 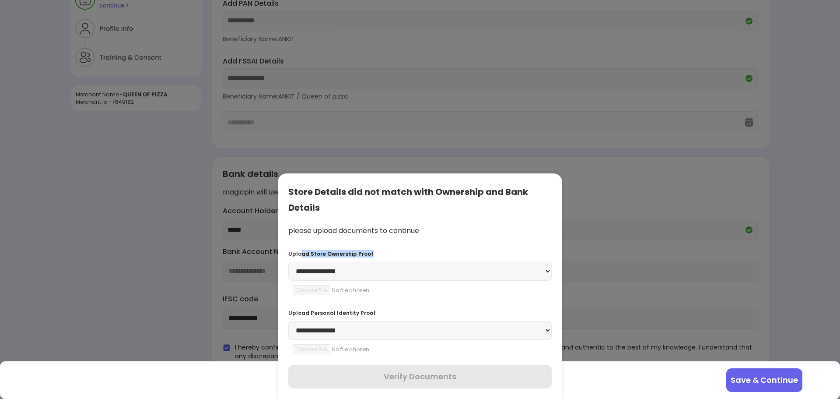 What do you see at coordinates (420, 200) in the screenshot?
I see `div: Store Details did not match with Ownership and Bank Details` at bounding box center [420, 200].